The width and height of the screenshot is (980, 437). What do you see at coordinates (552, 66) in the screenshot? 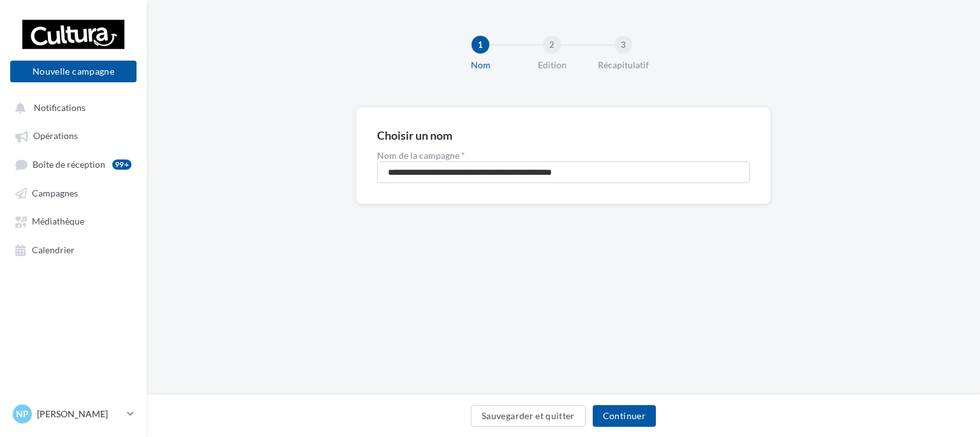
I see `div: Edition` at bounding box center [552, 66].